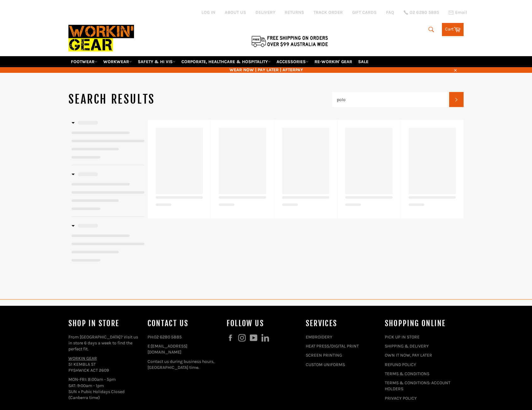 Image resolution: width=532 pixels, height=410 pixels. Describe the element at coordinates (461, 13) in the screenshot. I see `span: Email` at that location.